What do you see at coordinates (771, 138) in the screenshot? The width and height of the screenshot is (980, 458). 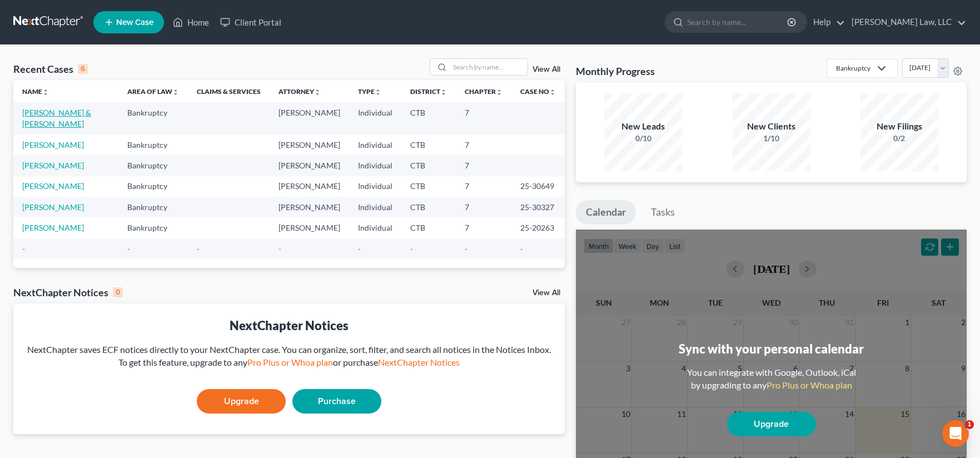 I see `div: 1/10` at bounding box center [771, 138].